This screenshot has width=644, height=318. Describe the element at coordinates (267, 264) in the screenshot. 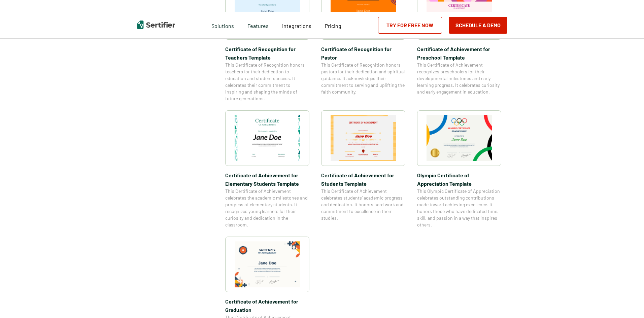

I see `img: Certificate of Achievement for Graduation` at that location.